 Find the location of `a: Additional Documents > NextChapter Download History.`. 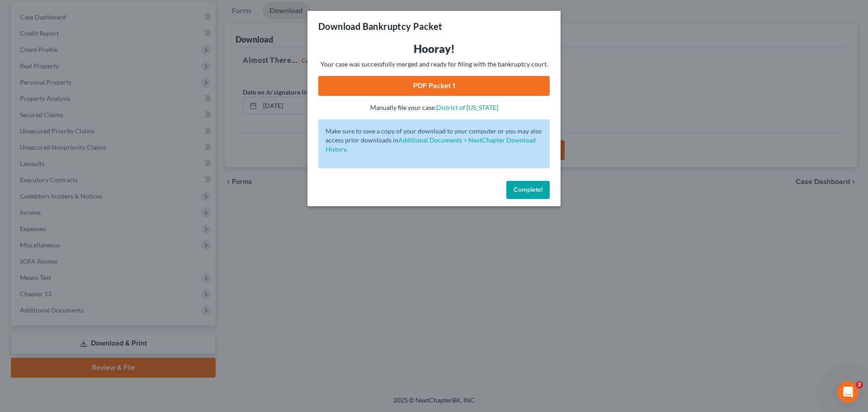

a: Additional Documents > NextChapter Download History. is located at coordinates (430, 144).